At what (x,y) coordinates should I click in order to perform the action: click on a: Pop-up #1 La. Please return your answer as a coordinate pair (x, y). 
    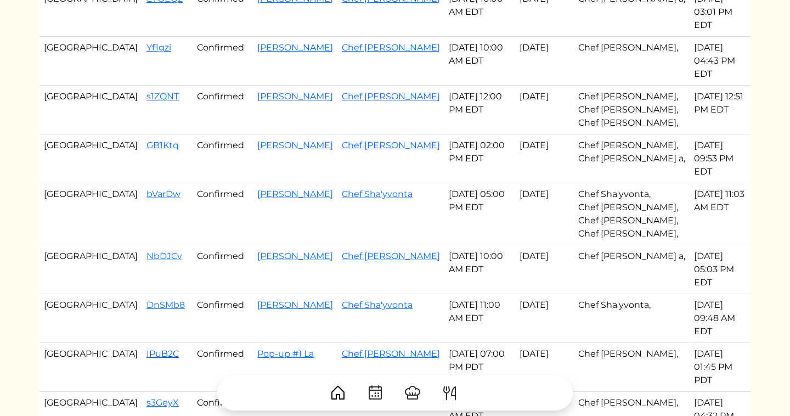
    Looking at the image, I should click on (285, 353).